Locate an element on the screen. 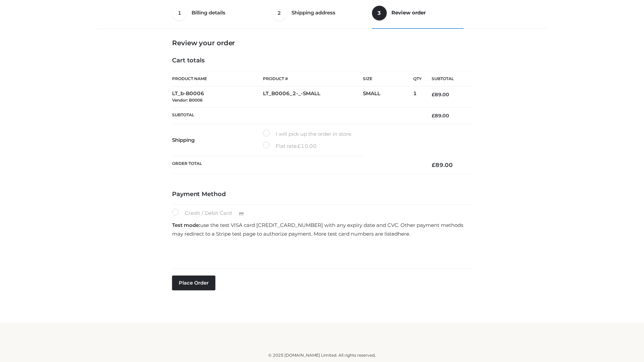 The image size is (644, 362). td: 1 is located at coordinates (417, 97).